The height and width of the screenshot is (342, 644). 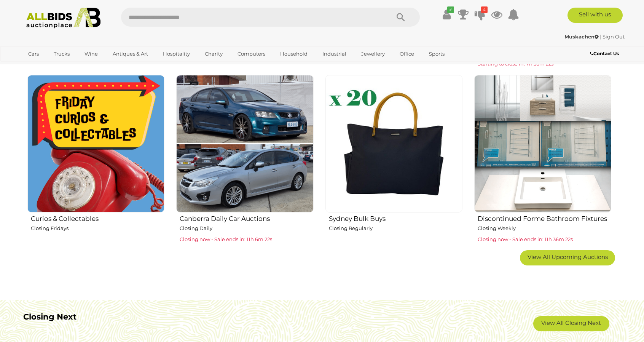 I want to click on a: Sydney Bulk Buys Closing Regularly, so click(x=393, y=159).